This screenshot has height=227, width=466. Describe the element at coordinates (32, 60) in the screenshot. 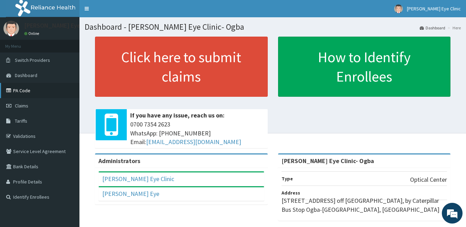

I see `span: Switch Providers` at that location.